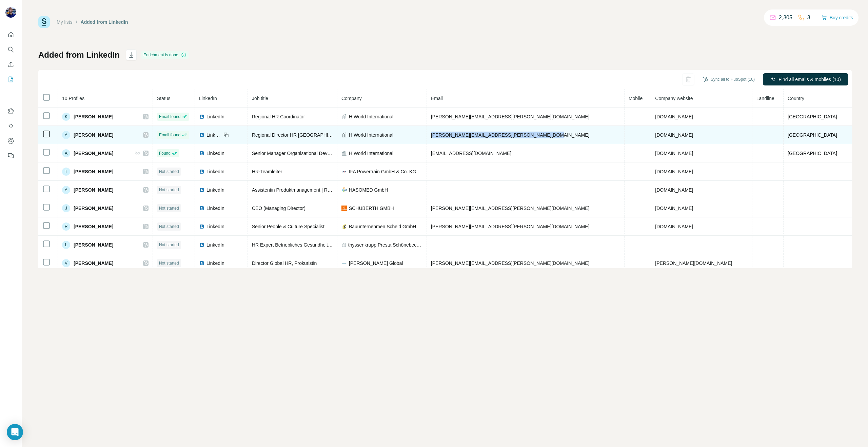 The width and height of the screenshot is (868, 447). Describe the element at coordinates (321, 190) in the screenshot. I see `span: Assistentin Produktmanagement | Referentin Projektmanagement` at that location.